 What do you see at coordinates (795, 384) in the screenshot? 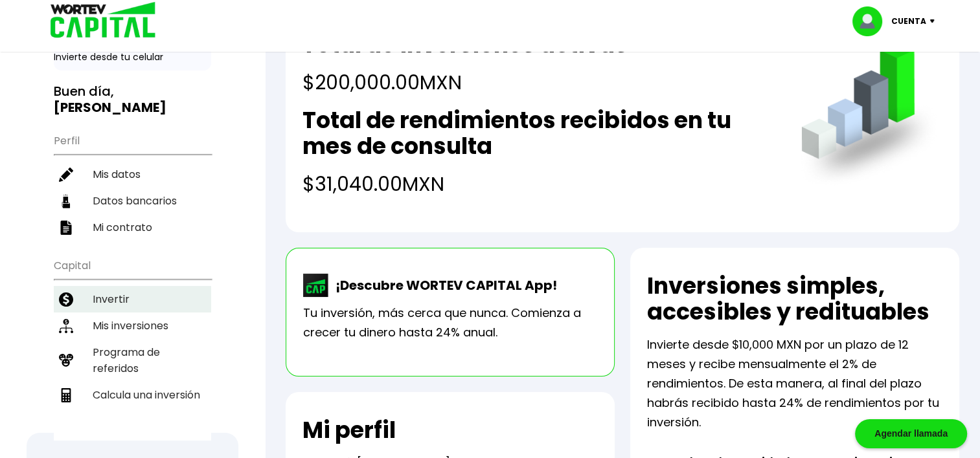
I see `p: Invierte desde $10,000 MXN por un plazo de 12 meses y recibe mensualmente el 2% de rendimientos. ...` at bounding box center [795, 384].